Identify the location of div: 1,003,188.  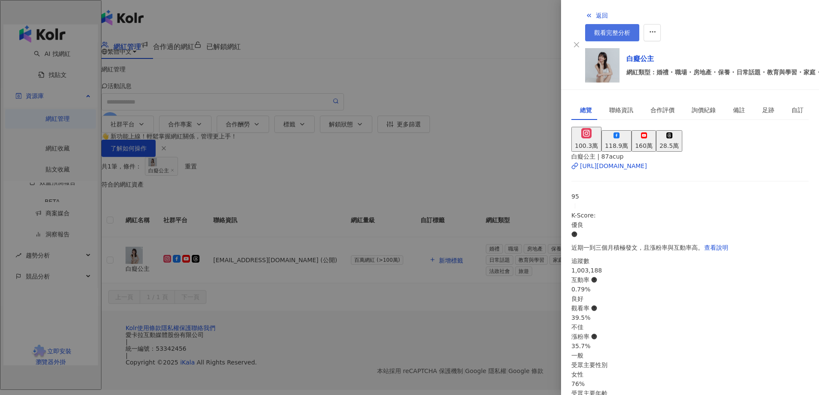
(690, 270).